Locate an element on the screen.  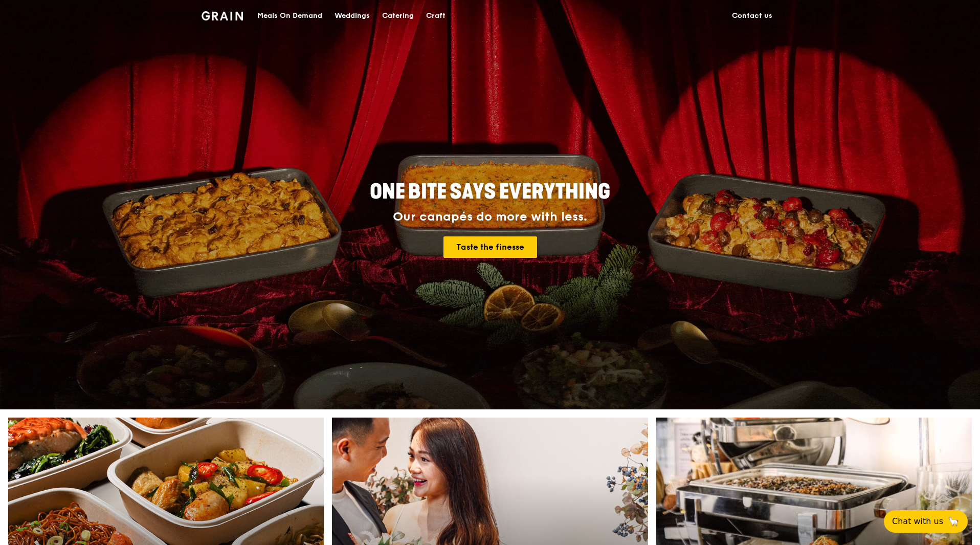
img: Grain is located at coordinates (222, 16).